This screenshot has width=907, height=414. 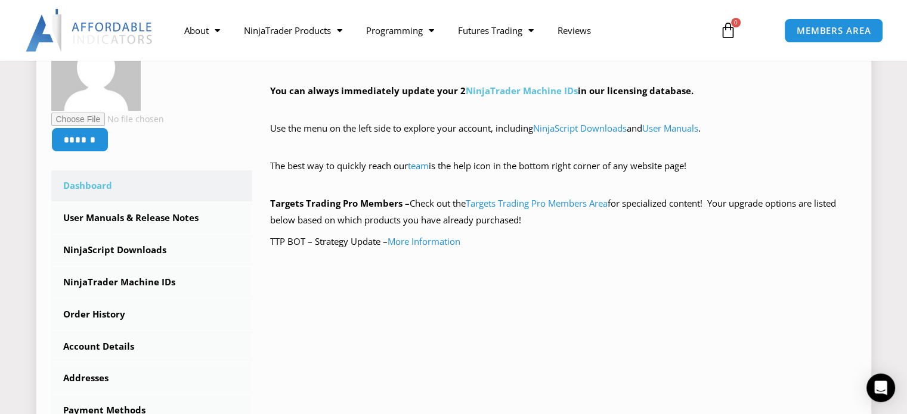 I want to click on a: Account Details, so click(x=152, y=347).